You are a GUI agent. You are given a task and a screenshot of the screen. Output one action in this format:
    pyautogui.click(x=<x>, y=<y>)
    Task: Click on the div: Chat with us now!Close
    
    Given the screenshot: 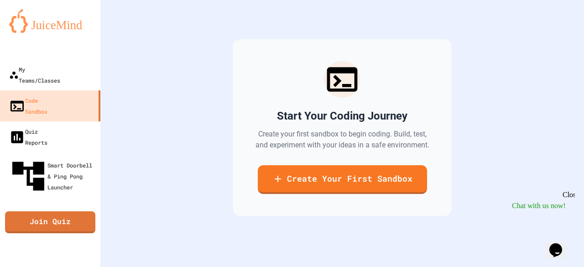 What is the action you would take?
    pyautogui.click(x=33, y=11)
    